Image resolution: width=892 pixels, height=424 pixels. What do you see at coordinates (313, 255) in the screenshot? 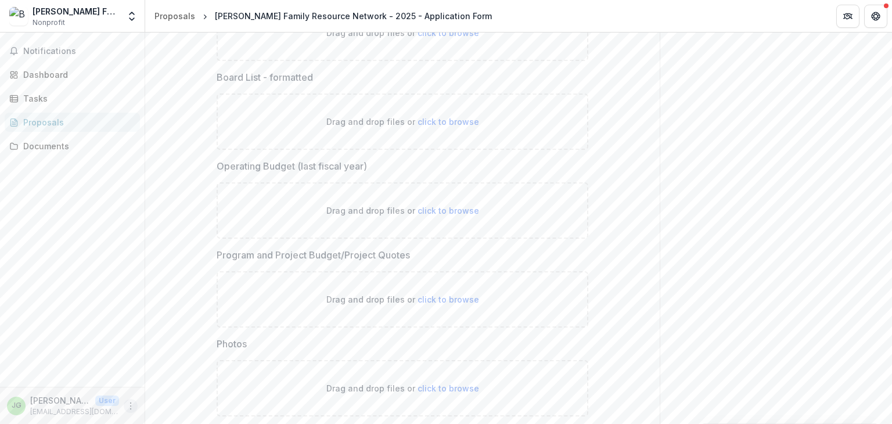
I see `p: Program and Project Budget/Project Quotes` at bounding box center [313, 255].